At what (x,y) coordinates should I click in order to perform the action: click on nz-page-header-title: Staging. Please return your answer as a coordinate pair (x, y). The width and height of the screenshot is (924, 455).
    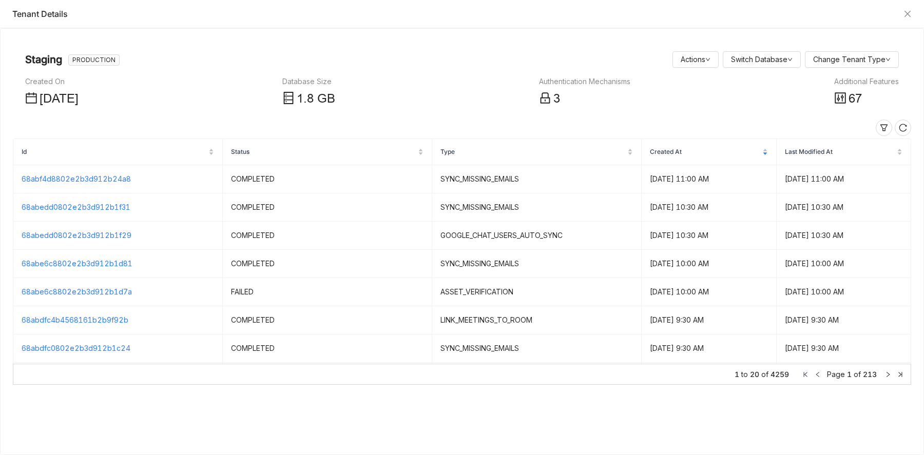
    Looking at the image, I should click on (44, 60).